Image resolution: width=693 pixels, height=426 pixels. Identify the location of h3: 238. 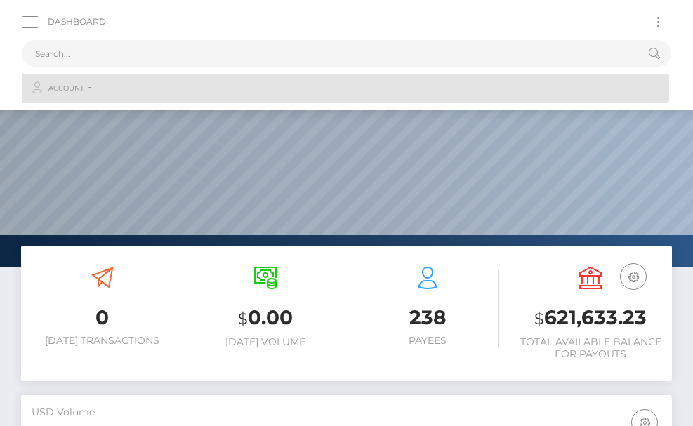
(428, 317).